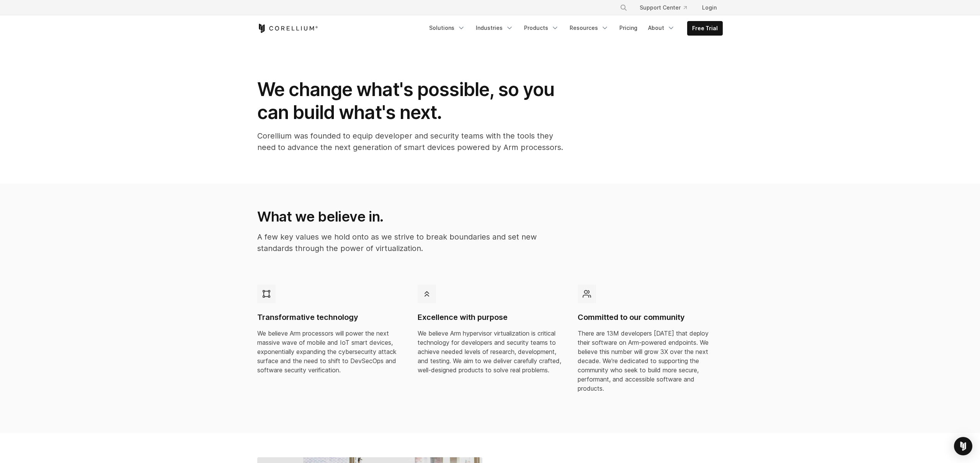 The image size is (980, 463). Describe the element at coordinates (330, 317) in the screenshot. I see `h4: Transformative technology` at that location.